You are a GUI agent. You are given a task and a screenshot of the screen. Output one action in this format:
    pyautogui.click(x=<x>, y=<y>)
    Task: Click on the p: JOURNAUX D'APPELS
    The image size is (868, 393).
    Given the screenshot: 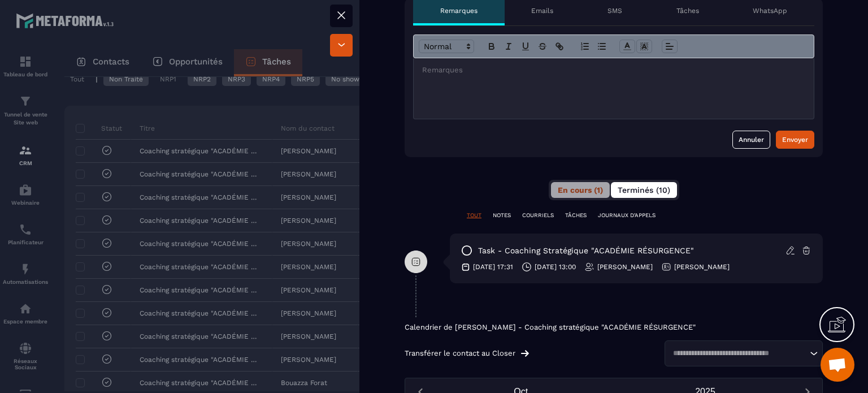 What is the action you would take?
    pyautogui.click(x=627, y=215)
    